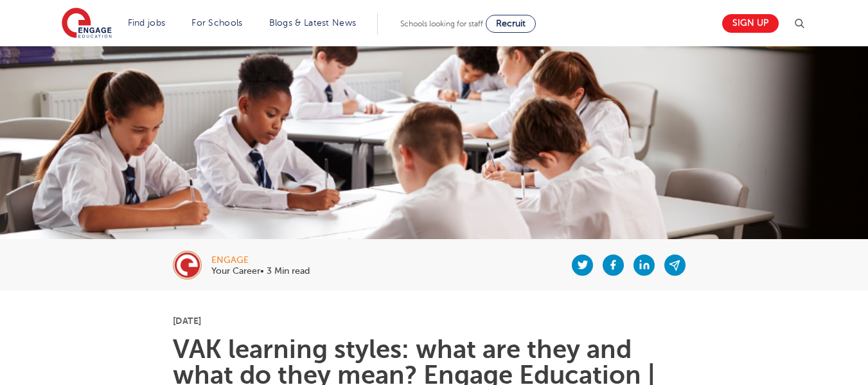 Image resolution: width=868 pixels, height=385 pixels. Describe the element at coordinates (261, 271) in the screenshot. I see `p: Your Career• 3 Min read` at that location.